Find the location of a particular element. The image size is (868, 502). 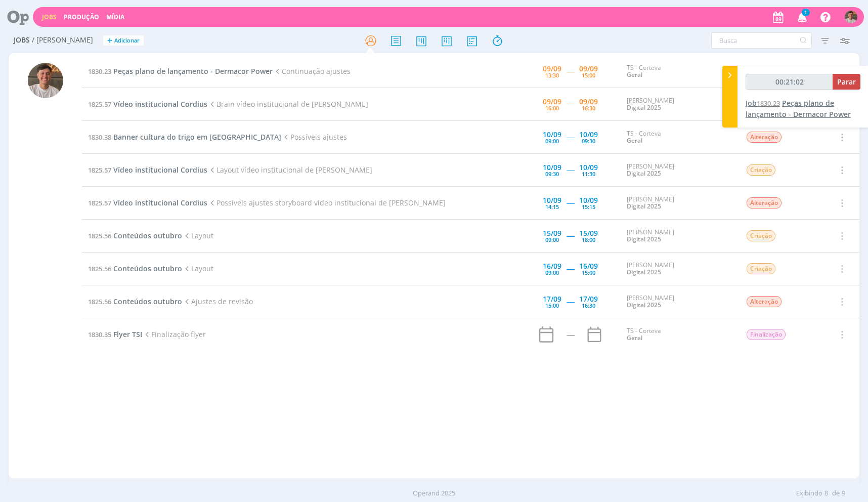

button: +Adicionar is located at coordinates (123, 40).